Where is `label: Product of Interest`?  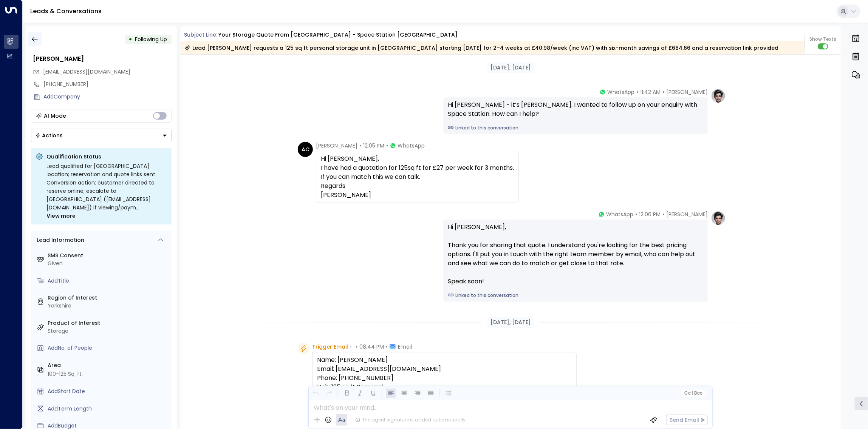 label: Product of Interest is located at coordinates (108, 323).